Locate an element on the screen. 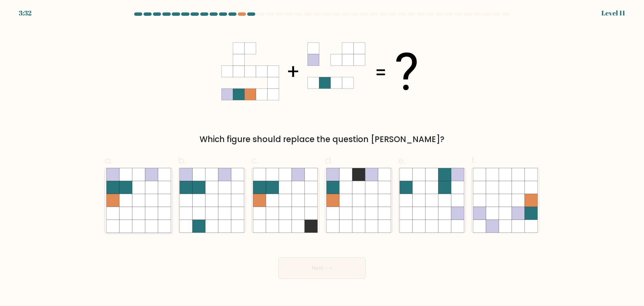 The image size is (644, 306). span: f. is located at coordinates (474, 160).